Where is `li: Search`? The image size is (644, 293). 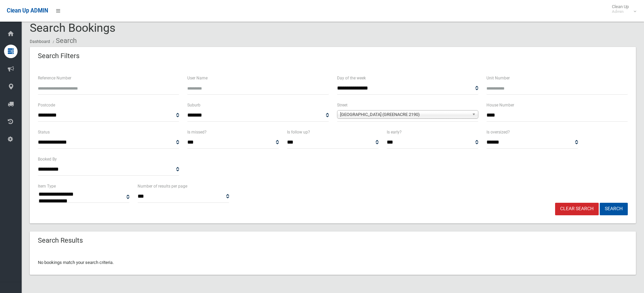 li: Search is located at coordinates (64, 41).